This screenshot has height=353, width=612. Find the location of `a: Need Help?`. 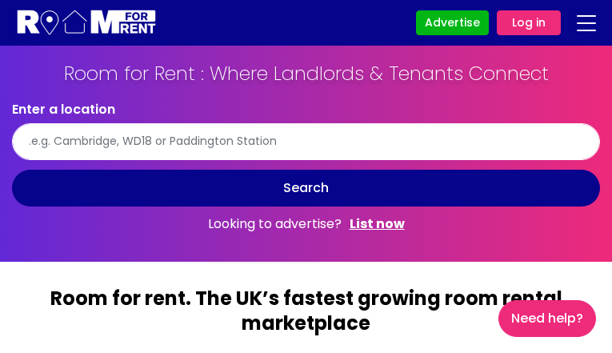

a: Need Help? is located at coordinates (547, 318).